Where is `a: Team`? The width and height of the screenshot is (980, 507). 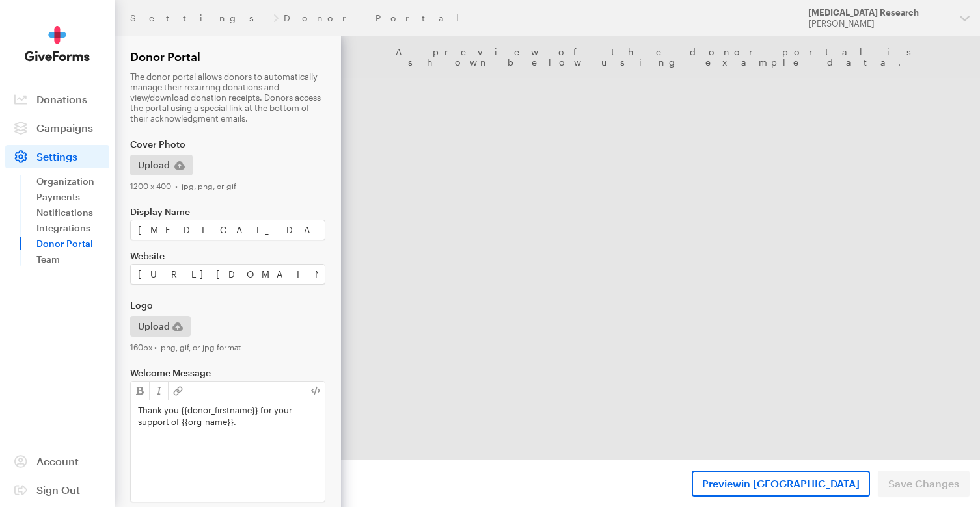 a: Team is located at coordinates (73, 259).